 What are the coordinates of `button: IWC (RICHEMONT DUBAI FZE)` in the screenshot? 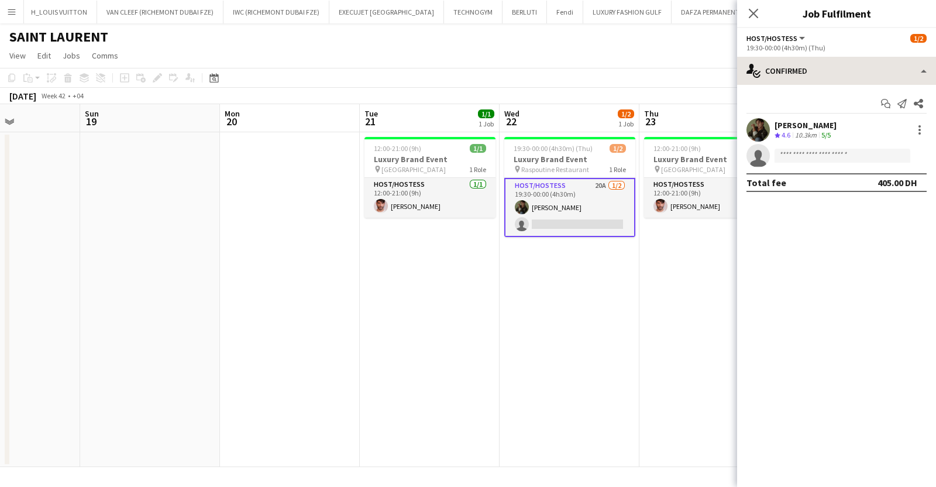 It's located at (276, 12).